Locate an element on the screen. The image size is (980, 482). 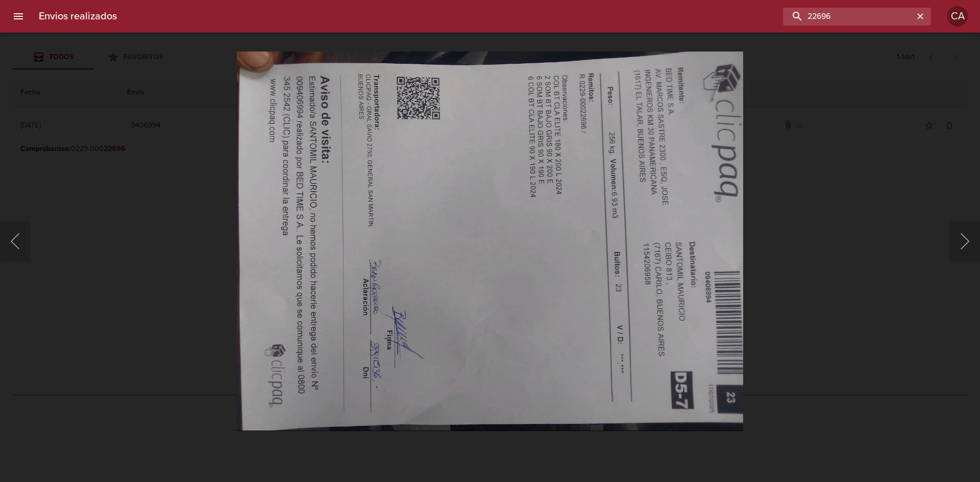
div: CA is located at coordinates (957, 17).